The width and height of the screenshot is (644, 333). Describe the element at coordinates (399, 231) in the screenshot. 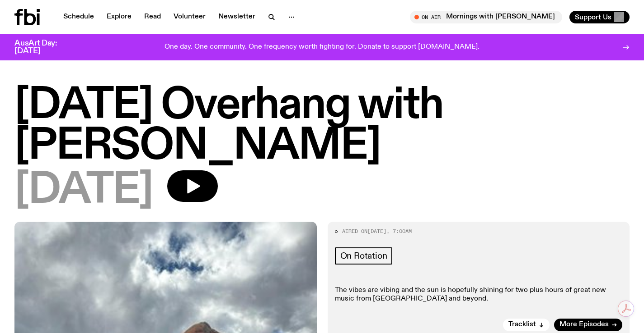

I see `span: , 7:00am` at that location.